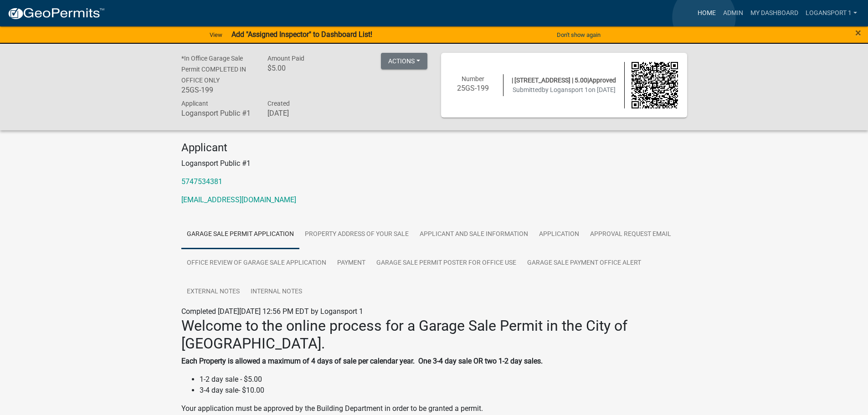 This screenshot has width=868, height=415. I want to click on a: Payment, so click(351, 263).